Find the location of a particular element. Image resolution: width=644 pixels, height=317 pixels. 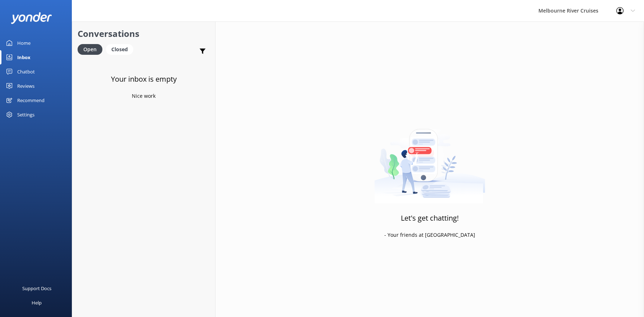

img: artwork of a man stealing a conversation from at giant smartphone is located at coordinates (429, 159).